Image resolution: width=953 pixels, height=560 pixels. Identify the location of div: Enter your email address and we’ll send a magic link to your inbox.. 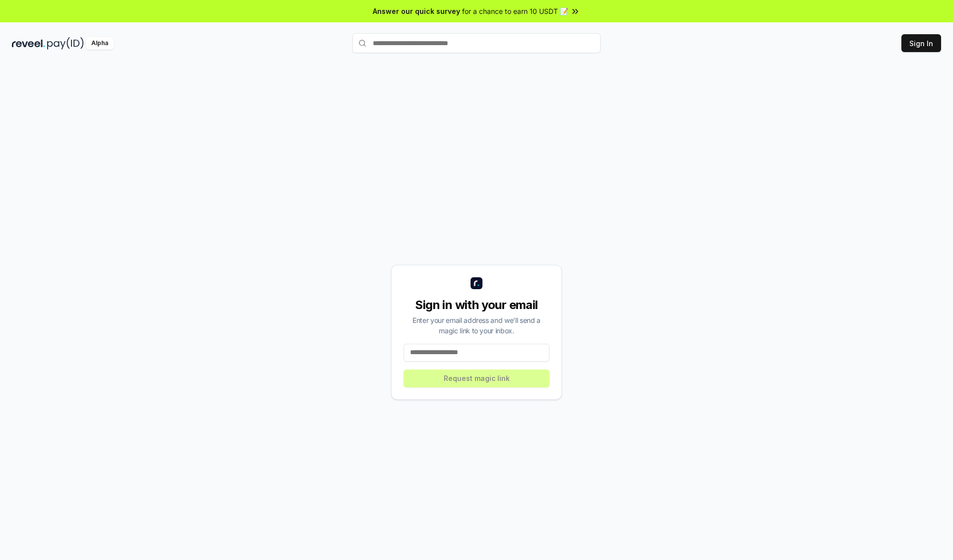
(476, 326).